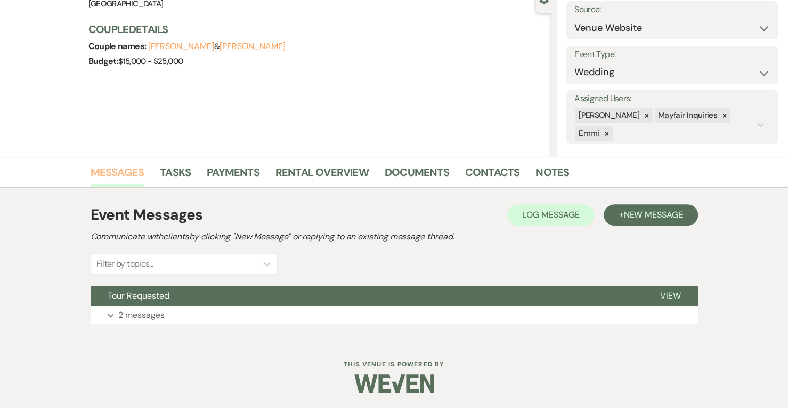  Describe the element at coordinates (322, 175) in the screenshot. I see `a: Rental Overview` at that location.